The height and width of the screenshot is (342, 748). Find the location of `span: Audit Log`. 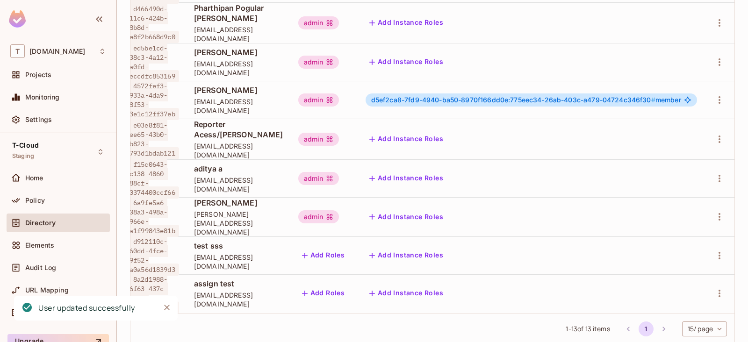

span: Audit Log is located at coordinates (41, 268).